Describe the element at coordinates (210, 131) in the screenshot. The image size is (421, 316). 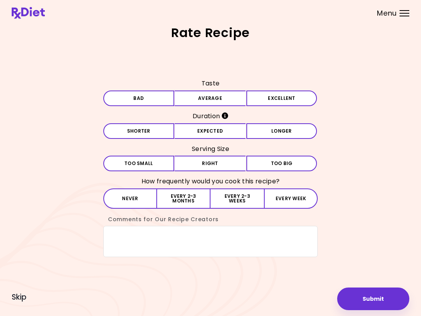
I see `button: Expected` at that location.